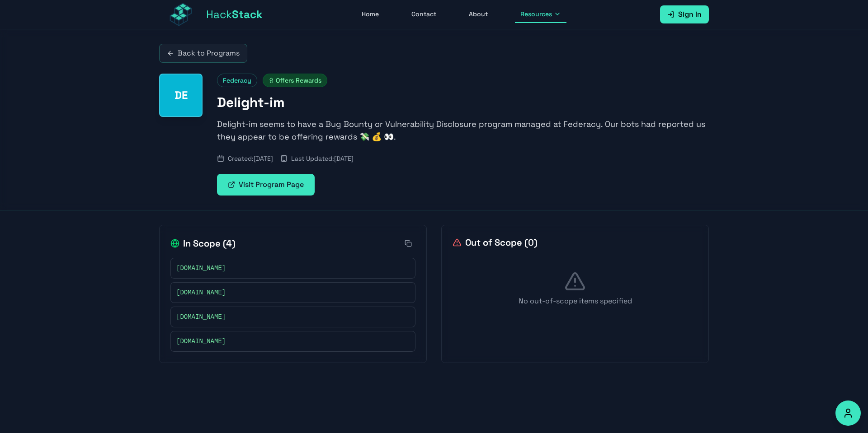  What do you see at coordinates (408, 244) in the screenshot?
I see `button: Copy all in-scope items` at bounding box center [408, 244].